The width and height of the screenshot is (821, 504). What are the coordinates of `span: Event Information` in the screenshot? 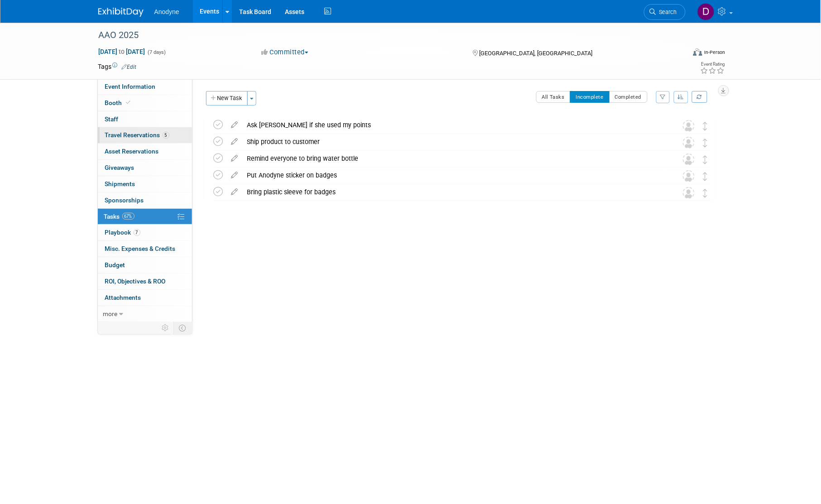 It's located at (131, 87).